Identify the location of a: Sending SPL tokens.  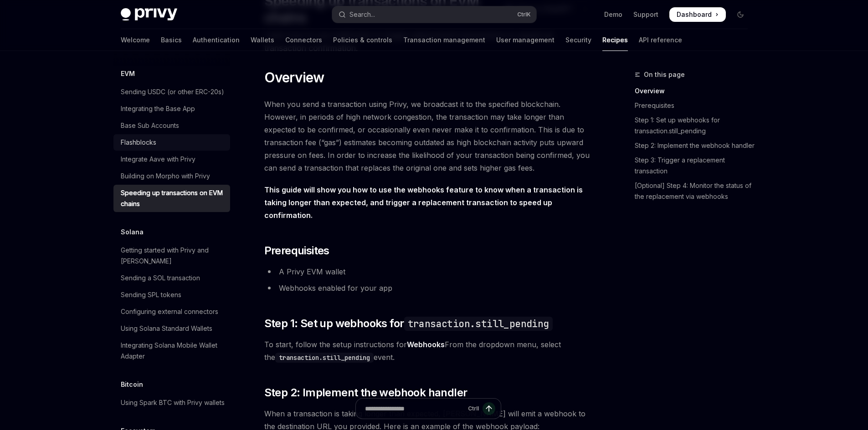
(172, 295).